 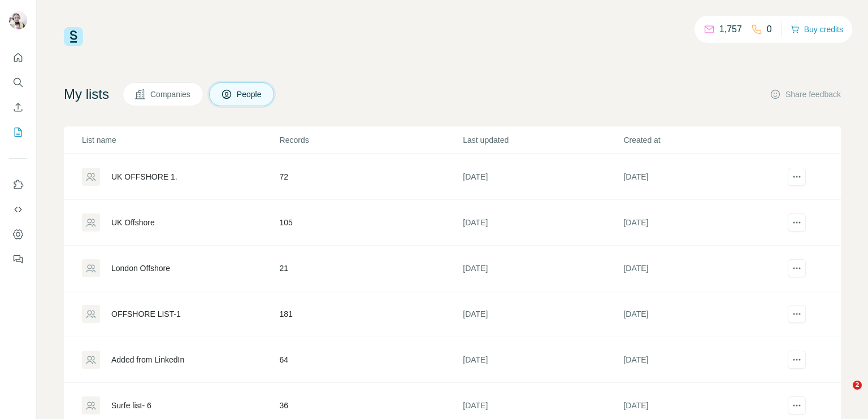 I want to click on button: Search, so click(x=18, y=82).